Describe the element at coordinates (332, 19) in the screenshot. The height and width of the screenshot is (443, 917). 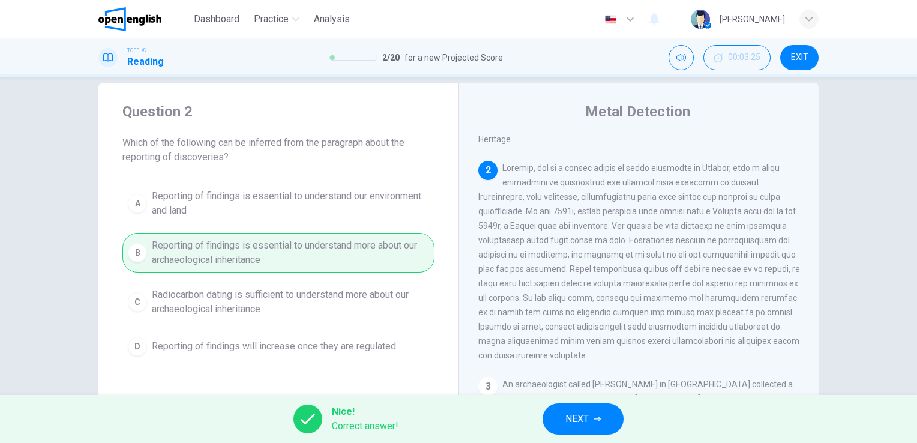
I see `span: Analysis` at that location.